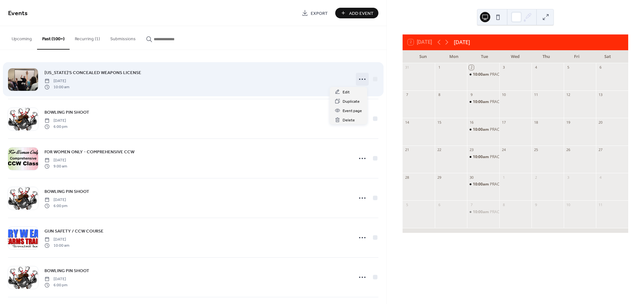 The width and height of the screenshot is (644, 304). What do you see at coordinates (123, 37) in the screenshot?
I see `button: Submissions` at bounding box center [123, 37].